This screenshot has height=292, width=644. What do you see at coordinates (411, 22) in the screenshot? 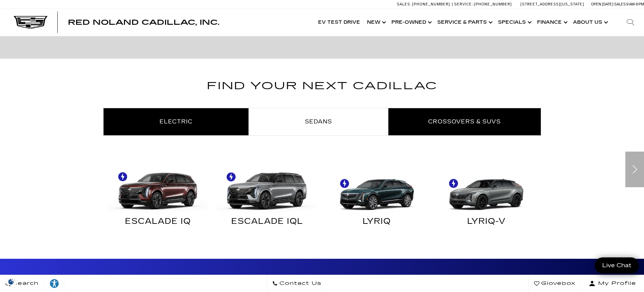
I see `a: Pre-Owned` at bounding box center [411, 22].